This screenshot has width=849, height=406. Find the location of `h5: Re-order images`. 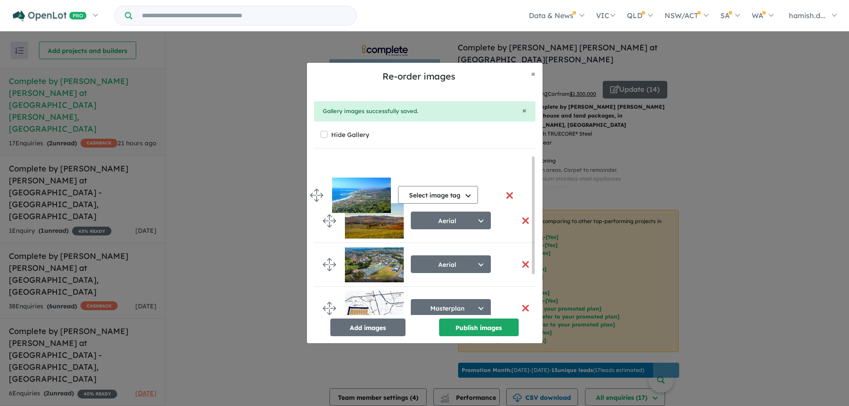

h5: Re-order images is located at coordinates (419, 76).